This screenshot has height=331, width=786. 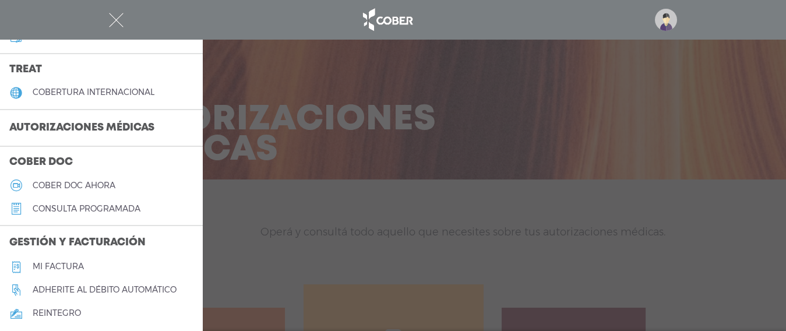 What do you see at coordinates (104, 290) in the screenshot?
I see `h5: Adherite al débito automático` at bounding box center [104, 290].